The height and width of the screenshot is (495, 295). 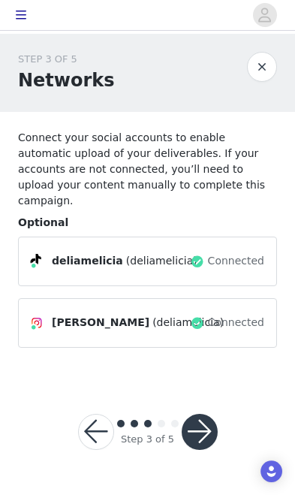 I want to click on h4: Connect your social accounts to enable automatic upload of your deliverables. If your accounts ar..., so click(x=147, y=169).